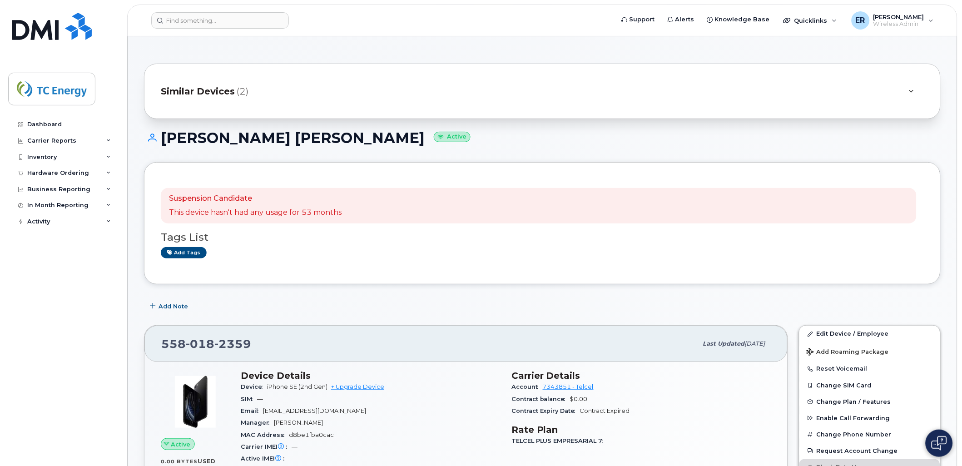 The width and height of the screenshot is (962, 466). What do you see at coordinates (254, 387) in the screenshot?
I see `span: Device` at bounding box center [254, 387].